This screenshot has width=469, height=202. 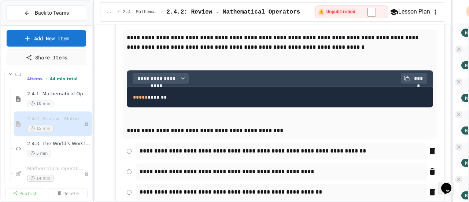 I want to click on span: 15 min, so click(x=40, y=128).